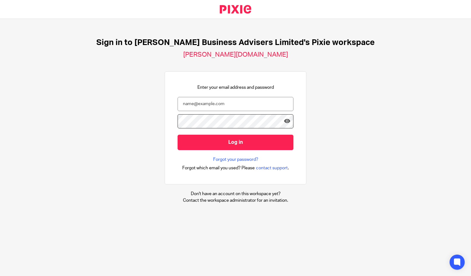 The image size is (471, 276). Describe the element at coordinates (235, 160) in the screenshot. I see `a: Forgot your password?` at that location.